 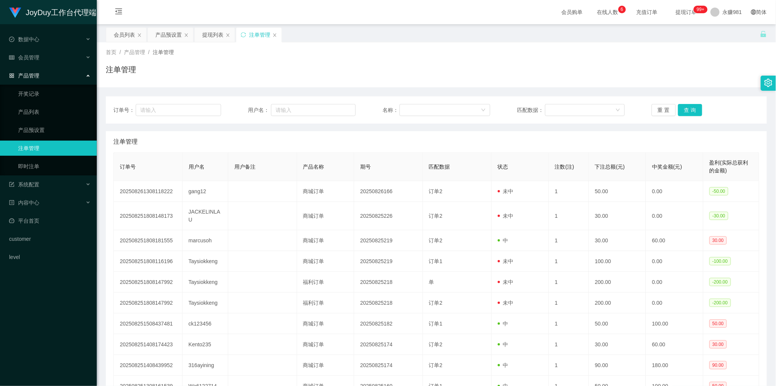 What do you see at coordinates (148, 261) in the screenshot?
I see `td: 202508251808116196` at bounding box center [148, 261].